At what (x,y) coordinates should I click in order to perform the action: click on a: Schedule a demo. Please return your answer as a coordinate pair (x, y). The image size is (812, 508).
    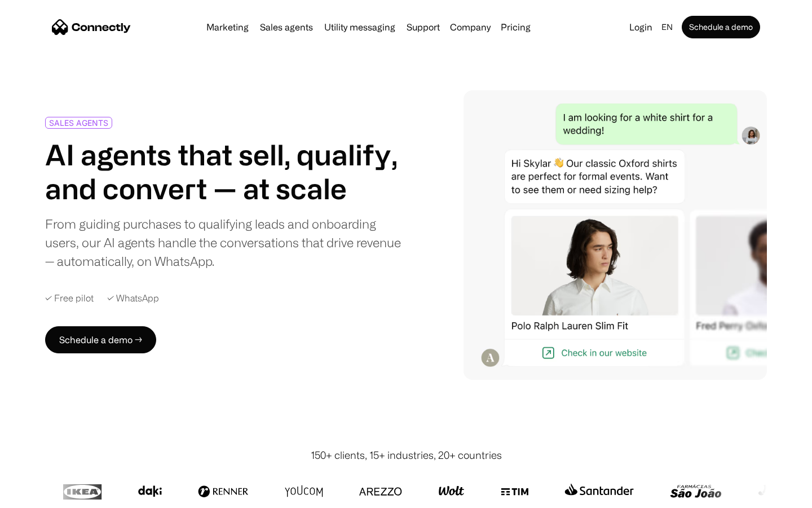
    Looking at the image, I should click on (720, 27).